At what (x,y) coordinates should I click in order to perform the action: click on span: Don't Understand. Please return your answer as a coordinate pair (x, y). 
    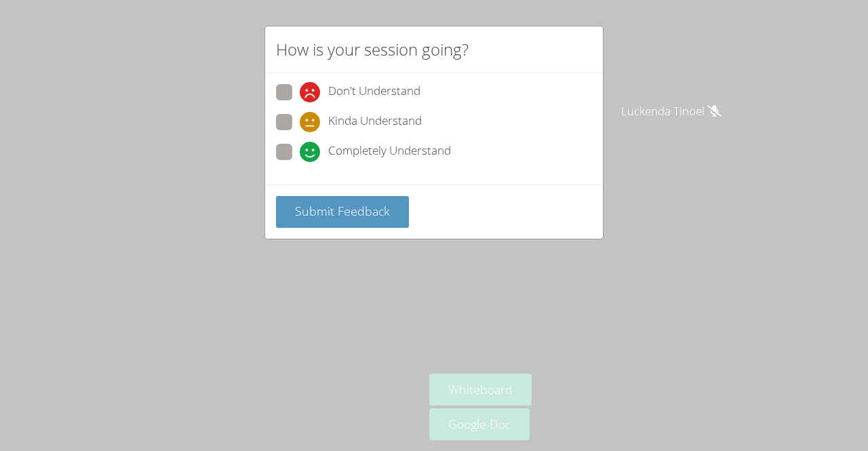
    Looking at the image, I should click on (375, 92).